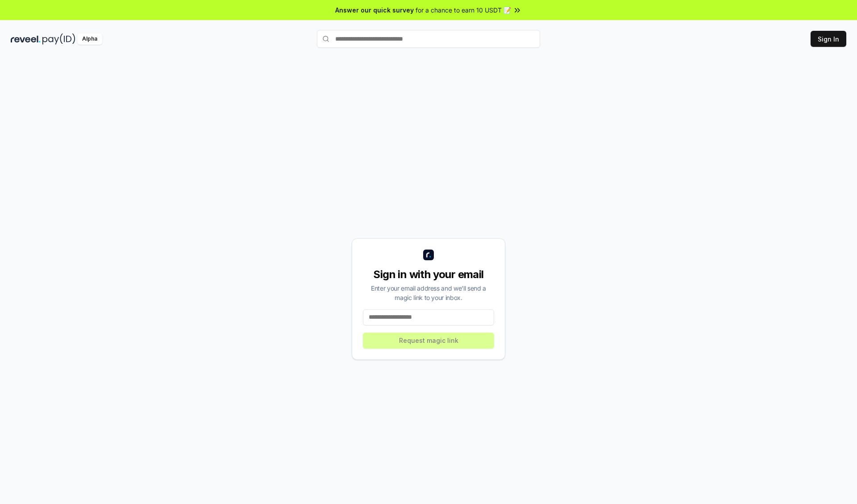 This screenshot has height=504, width=857. I want to click on div: Enter your email address and we’ll send a magic link to your inbox., so click(429, 293).